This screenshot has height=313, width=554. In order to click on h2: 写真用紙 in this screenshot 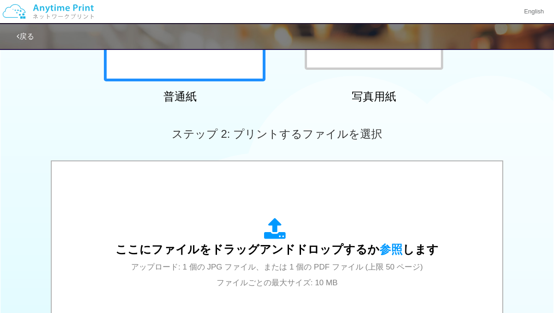, I will do `click(374, 97)`.